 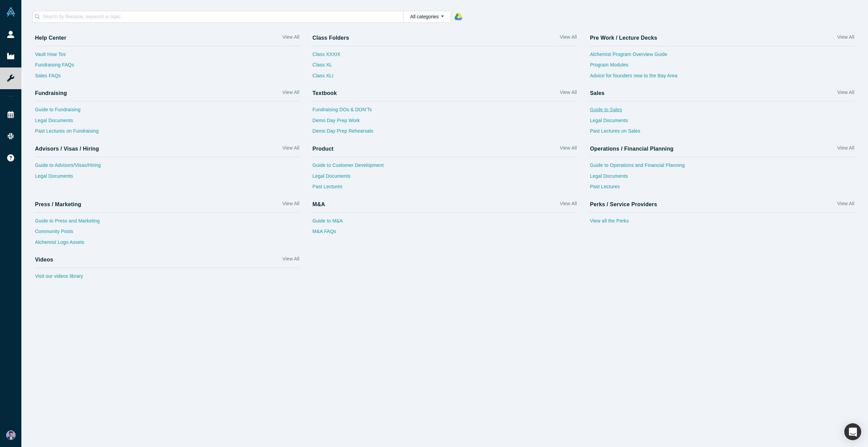 I want to click on a: Class XXXIX, so click(x=327, y=56).